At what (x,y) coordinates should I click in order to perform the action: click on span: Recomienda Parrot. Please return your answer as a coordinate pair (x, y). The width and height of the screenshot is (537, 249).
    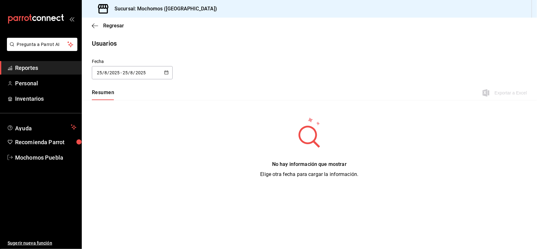
    Looking at the image, I should click on (46, 142).